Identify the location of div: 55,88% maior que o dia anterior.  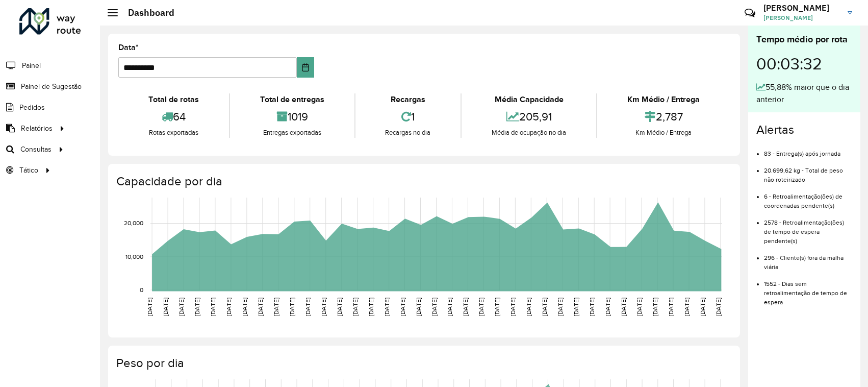
(805, 93).